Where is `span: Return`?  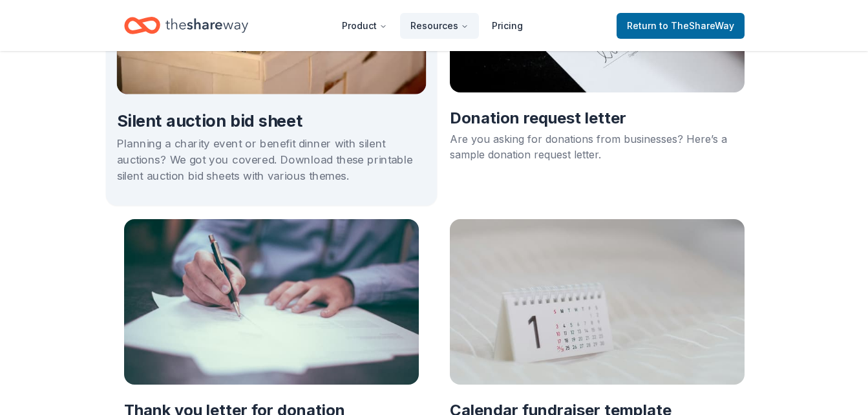
span: Return is located at coordinates (681, 26).